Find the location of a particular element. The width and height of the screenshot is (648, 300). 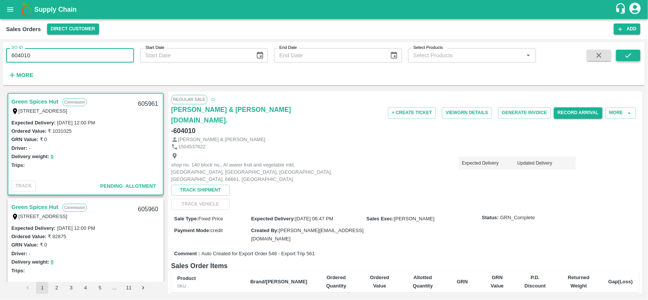

button: Go to page 4 is located at coordinates (85, 288).